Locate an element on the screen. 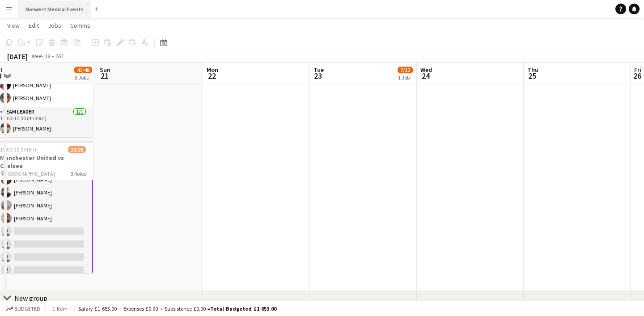 This screenshot has height=316, width=644. span: Total Budgeted £1 653.00 is located at coordinates (243, 309).